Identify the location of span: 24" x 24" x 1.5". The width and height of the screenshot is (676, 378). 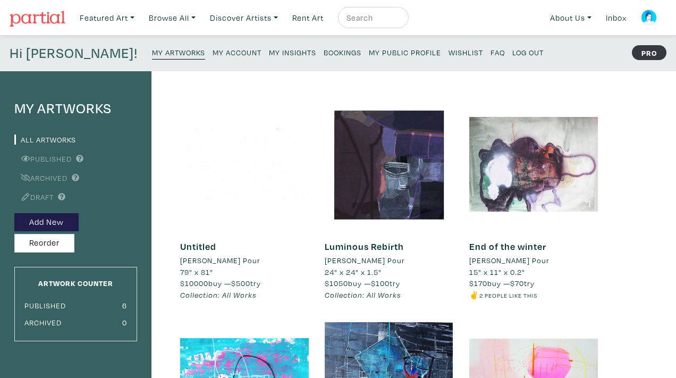
(353, 272).